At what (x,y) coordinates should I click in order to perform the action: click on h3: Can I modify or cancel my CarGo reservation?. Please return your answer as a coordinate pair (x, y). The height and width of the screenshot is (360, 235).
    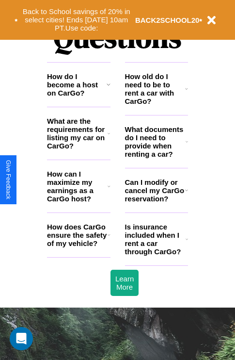
    Looking at the image, I should click on (155, 190).